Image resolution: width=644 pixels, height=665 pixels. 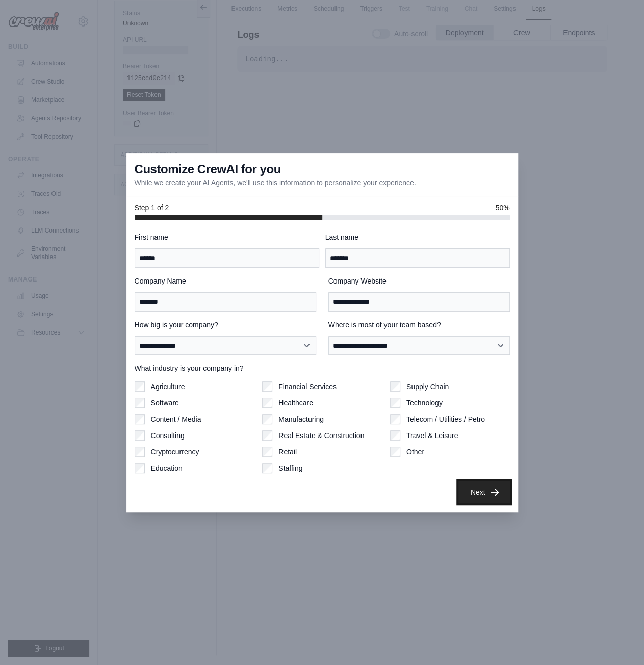 I want to click on label: Technology, so click(x=424, y=403).